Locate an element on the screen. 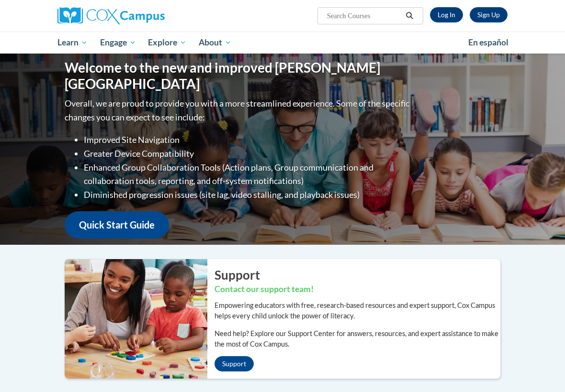  a: Engage is located at coordinates (118, 43).